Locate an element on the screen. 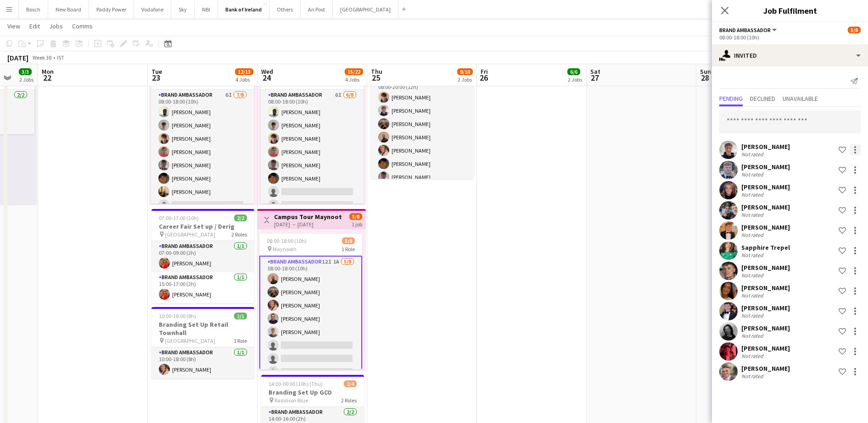 The height and width of the screenshot is (423, 868). span: 22 is located at coordinates (47, 78).